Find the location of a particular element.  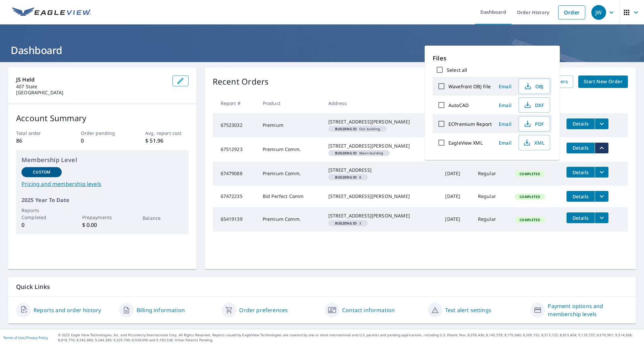

p: Recent Orders is located at coordinates (241, 81).